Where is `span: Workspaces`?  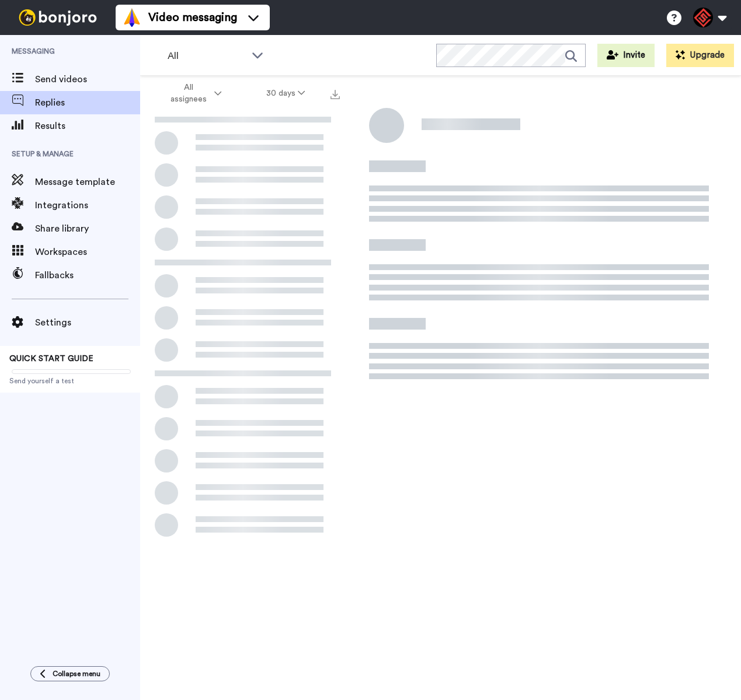
span: Workspaces is located at coordinates (88, 252).